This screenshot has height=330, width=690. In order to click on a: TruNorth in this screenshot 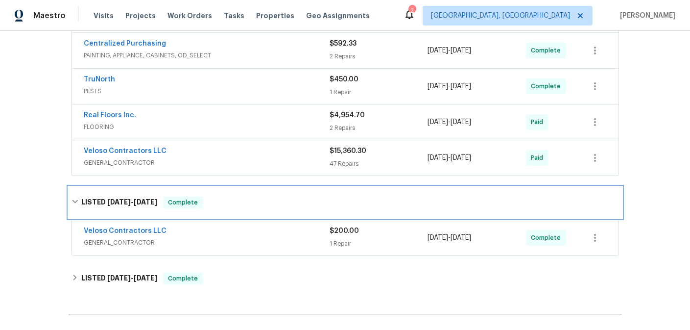, I will do `click(99, 79)`.